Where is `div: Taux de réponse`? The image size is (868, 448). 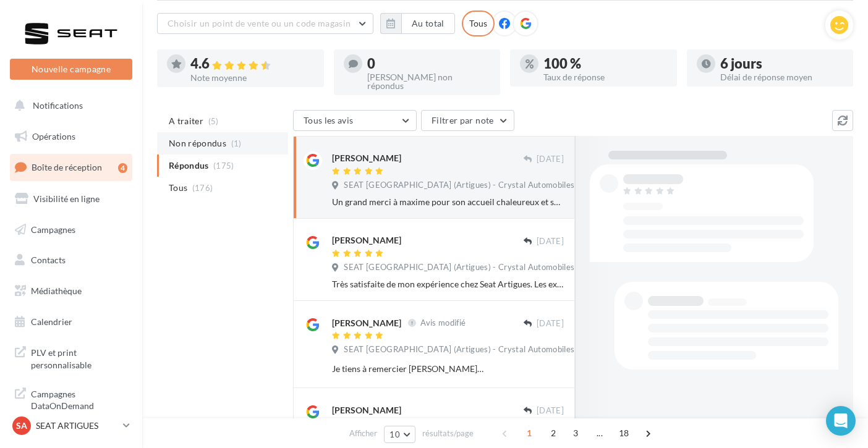 div: Taux de réponse is located at coordinates (605, 77).